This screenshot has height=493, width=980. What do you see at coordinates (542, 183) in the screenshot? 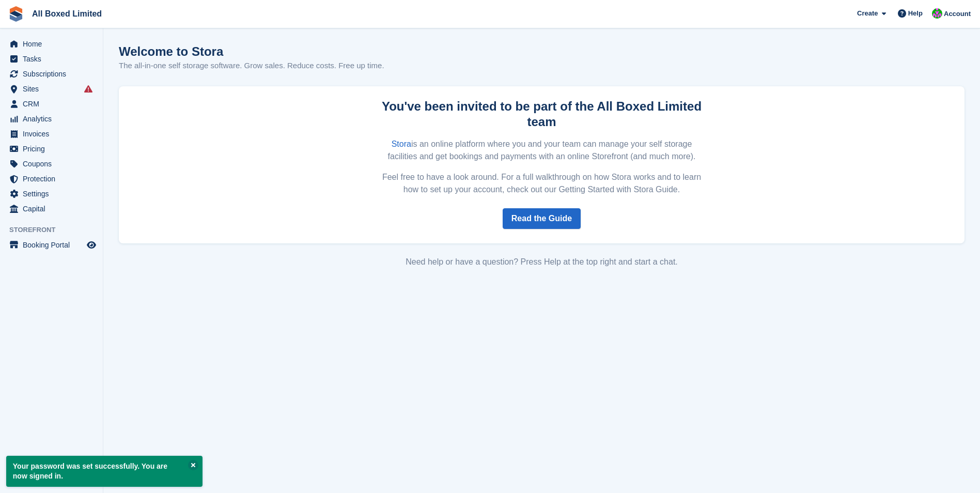
I see `p: Feel free to have a look around. For a full walkthrough on how Stora works and to learn how to se...` at bounding box center [542, 183].